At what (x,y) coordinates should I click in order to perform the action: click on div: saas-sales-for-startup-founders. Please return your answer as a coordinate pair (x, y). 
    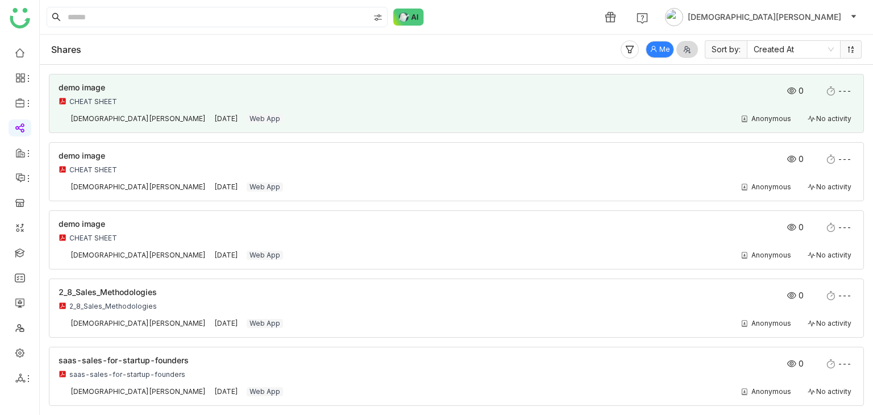
    Looking at the image, I should click on (127, 374).